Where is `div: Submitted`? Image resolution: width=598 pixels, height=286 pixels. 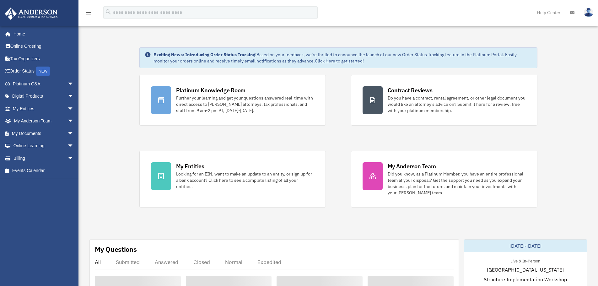
div: Submitted is located at coordinates (128, 262).